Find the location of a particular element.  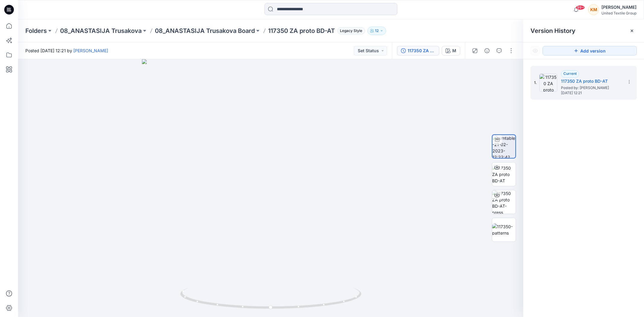

span: Version History is located at coordinates (553, 31).